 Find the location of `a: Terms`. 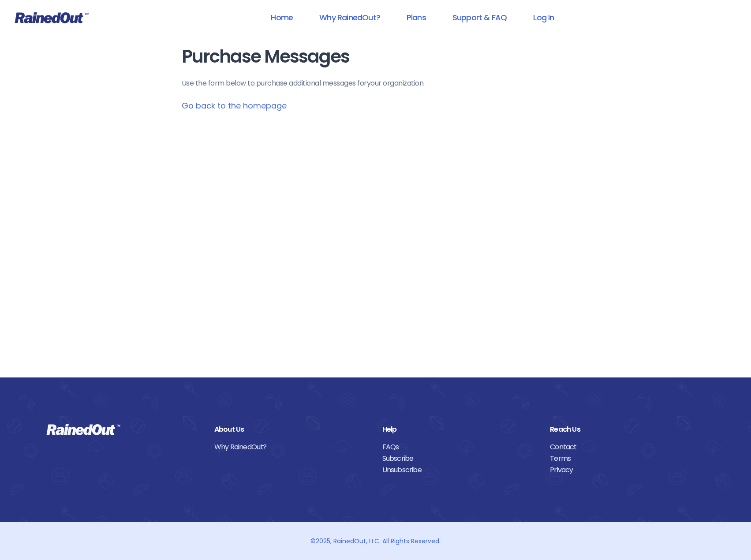

a: Terms is located at coordinates (627, 458).